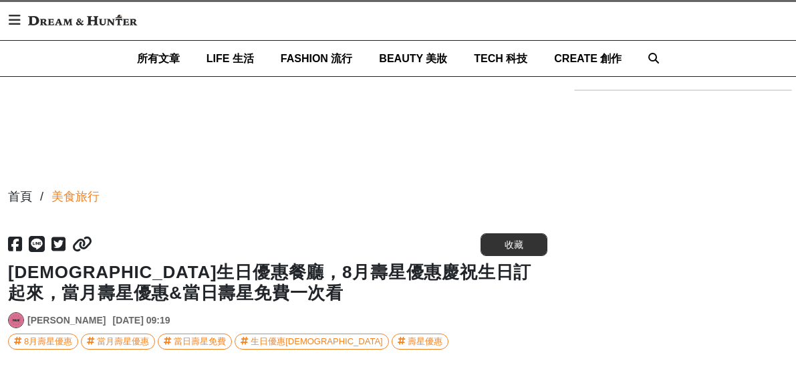 This screenshot has width=796, height=371. Describe the element at coordinates (75, 196) in the screenshot. I see `a: 美食旅行` at that location.